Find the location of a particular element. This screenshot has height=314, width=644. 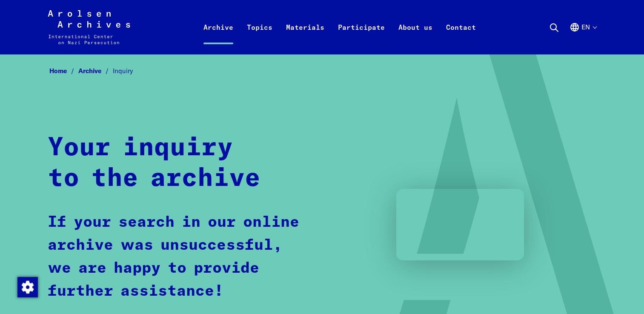

img: Change consent is located at coordinates (27, 287).